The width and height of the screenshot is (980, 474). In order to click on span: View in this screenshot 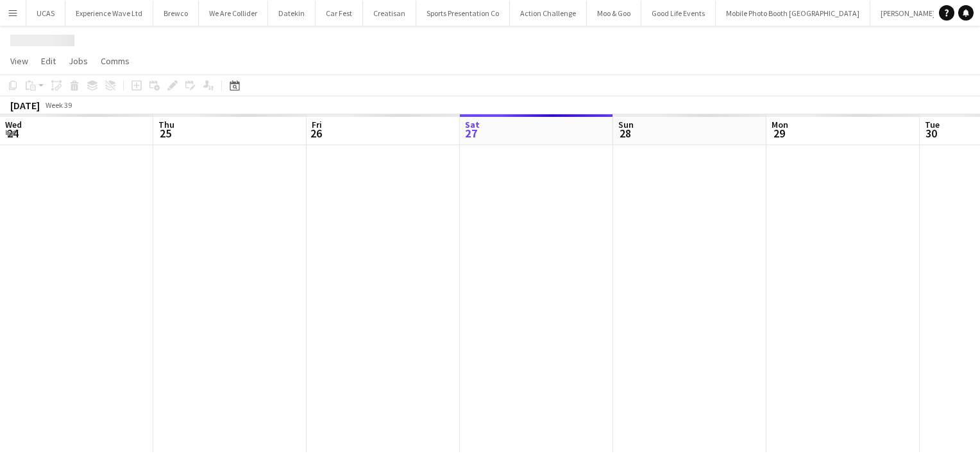, I will do `click(20, 61)`.